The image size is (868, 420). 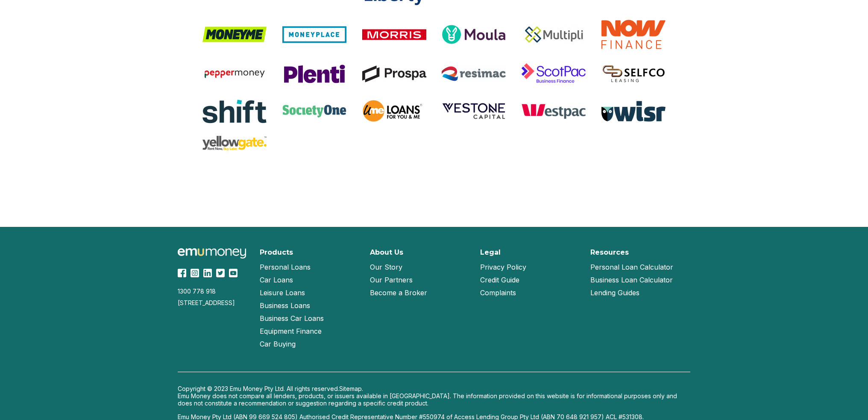 I want to click on img: Resimac, so click(x=474, y=73).